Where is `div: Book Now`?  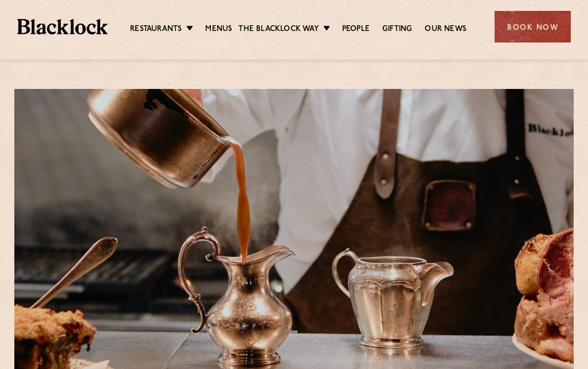
div: Book Now is located at coordinates (532, 26).